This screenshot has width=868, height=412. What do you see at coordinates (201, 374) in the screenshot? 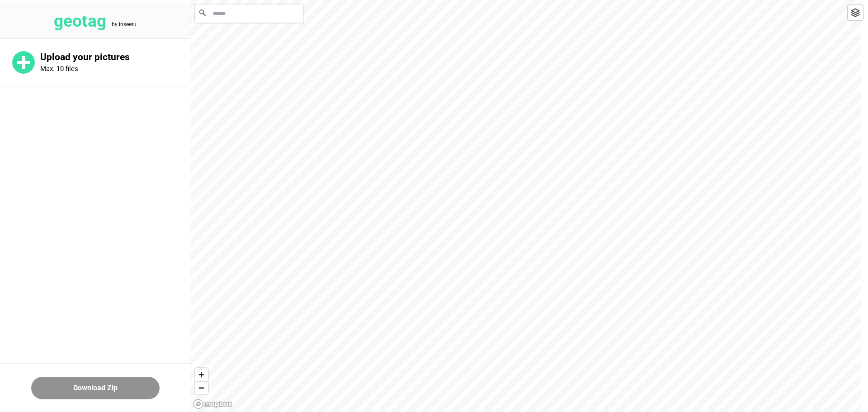
I see `button: Zoom in` at bounding box center [201, 374].